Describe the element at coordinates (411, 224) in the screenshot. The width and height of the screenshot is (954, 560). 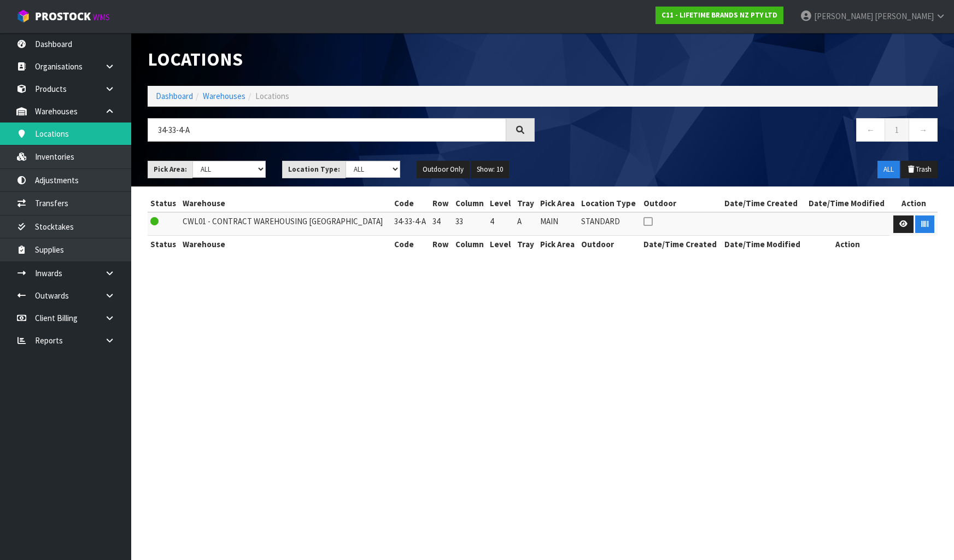
I see `td: 34-33-4-A` at that location.